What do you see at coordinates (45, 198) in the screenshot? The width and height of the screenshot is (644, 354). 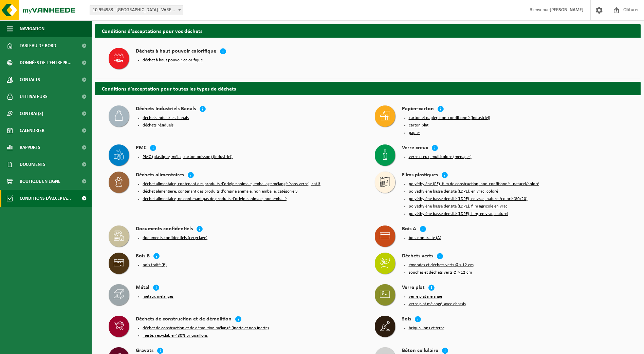 I see `span: Conditions d'accepta...` at bounding box center [45, 198].